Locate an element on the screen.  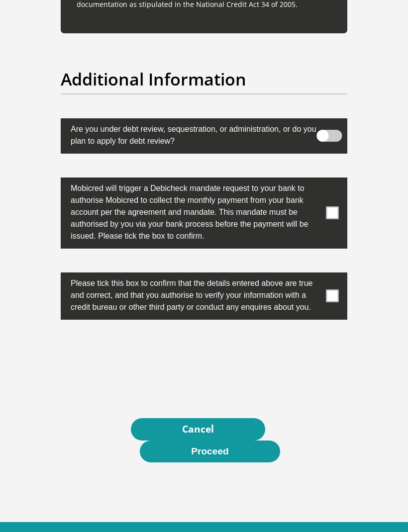
label: Mobicred will trigger a Debicheck mandate request to your bank to authorise Mobicred to collect t... is located at coordinates (190, 211).